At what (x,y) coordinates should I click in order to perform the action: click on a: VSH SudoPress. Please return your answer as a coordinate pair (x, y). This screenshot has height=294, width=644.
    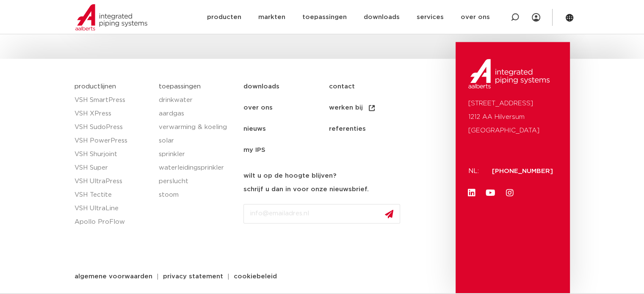
    Looking at the image, I should click on (113, 127).